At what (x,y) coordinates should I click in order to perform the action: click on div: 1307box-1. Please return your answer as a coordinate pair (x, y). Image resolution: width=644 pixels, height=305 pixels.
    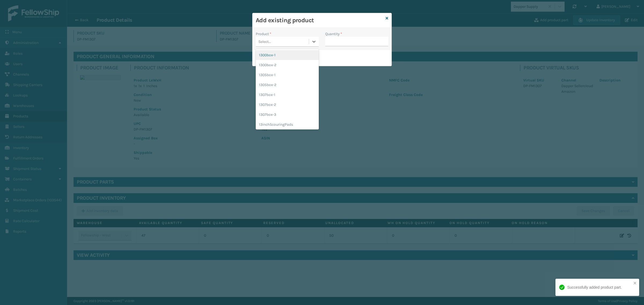
    Looking at the image, I should click on (287, 95).